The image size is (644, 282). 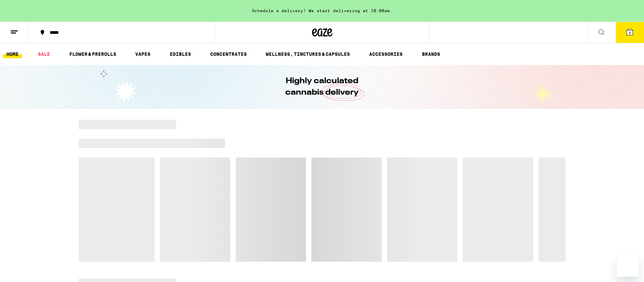 I want to click on a: SALE, so click(x=44, y=54).